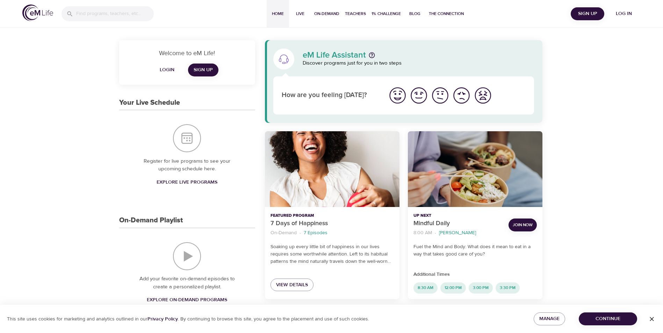 The height and width of the screenshot is (333, 663). Describe the element at coordinates (187, 182) in the screenshot. I see `a: Explore Live Programs` at that location.